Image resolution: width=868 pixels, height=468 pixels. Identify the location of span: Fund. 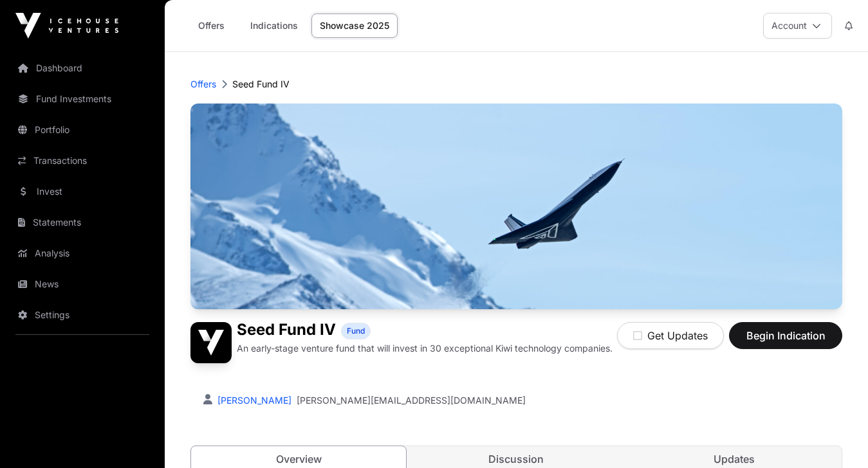
(356, 331).